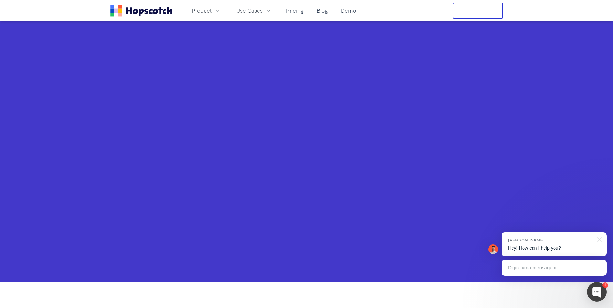 The image size is (613, 308). What do you see at coordinates (254, 10) in the screenshot?
I see `button: Use Cases` at bounding box center [254, 10].